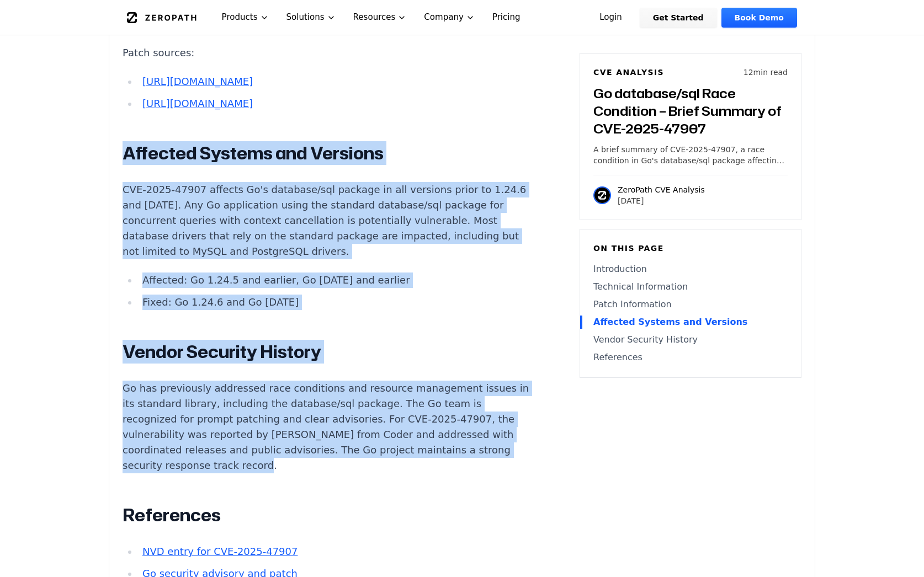 Image resolution: width=924 pixels, height=577 pixels. I want to click on a: Get Started, so click(679, 17).